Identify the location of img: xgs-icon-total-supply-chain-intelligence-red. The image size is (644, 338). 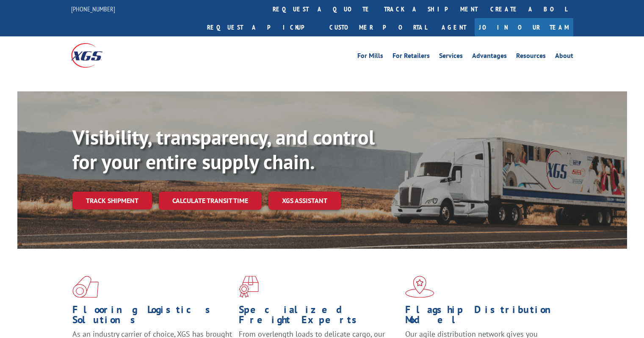
(86, 287).